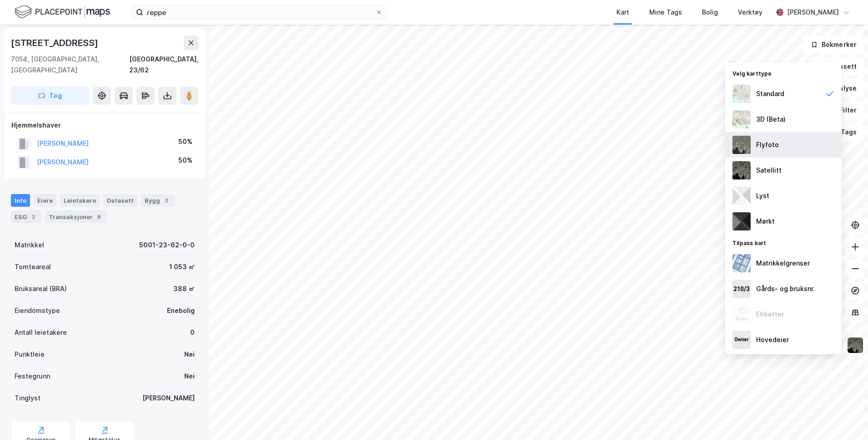  Describe the element at coordinates (182, 266) in the screenshot. I see `div: 1 053 ㎡` at that location.